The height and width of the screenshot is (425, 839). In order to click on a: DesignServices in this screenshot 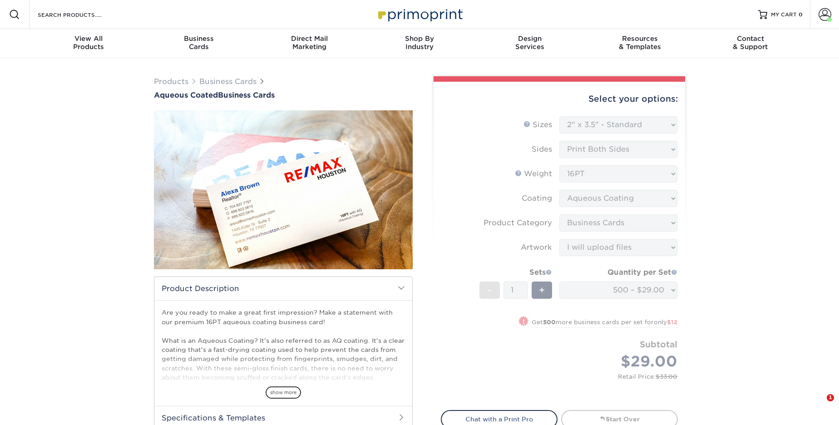, I will do `click(529, 44)`.